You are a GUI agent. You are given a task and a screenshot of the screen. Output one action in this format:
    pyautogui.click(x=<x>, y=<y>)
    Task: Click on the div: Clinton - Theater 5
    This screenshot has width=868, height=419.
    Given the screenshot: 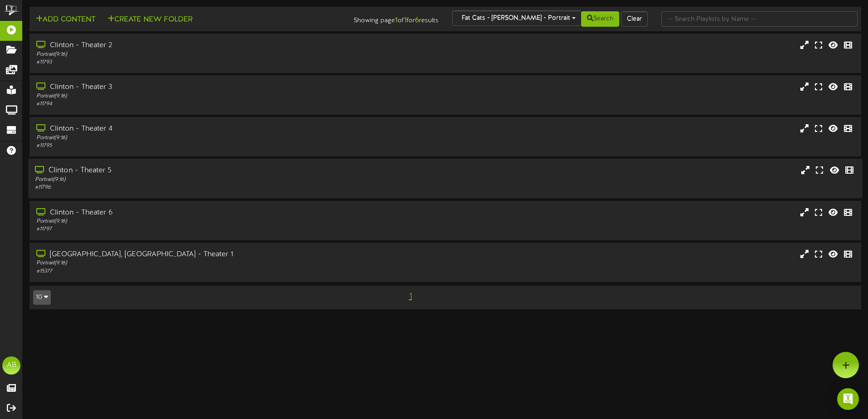 What is the action you would take?
    pyautogui.click(x=202, y=170)
    